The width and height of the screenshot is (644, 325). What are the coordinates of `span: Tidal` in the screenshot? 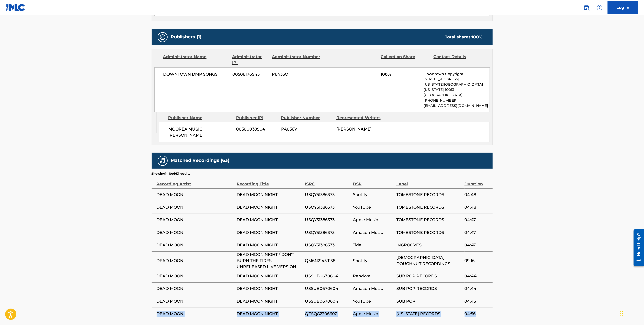 It's located at (373, 246).